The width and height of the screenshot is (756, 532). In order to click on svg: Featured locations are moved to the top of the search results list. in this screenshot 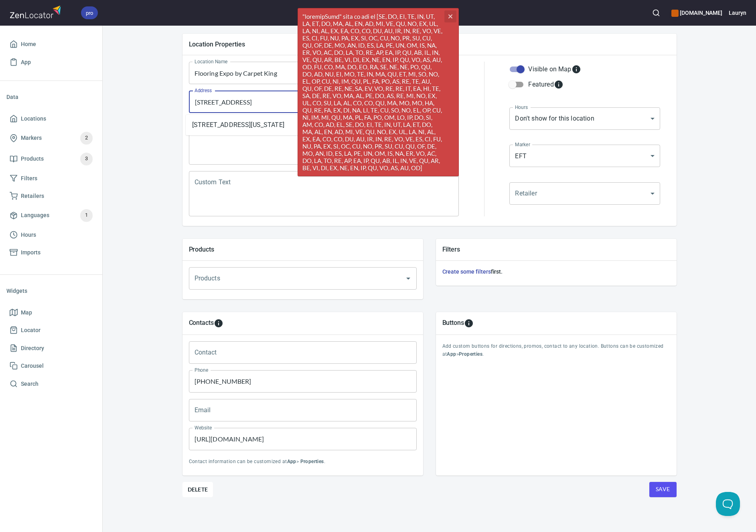, I will do `click(559, 84)`.